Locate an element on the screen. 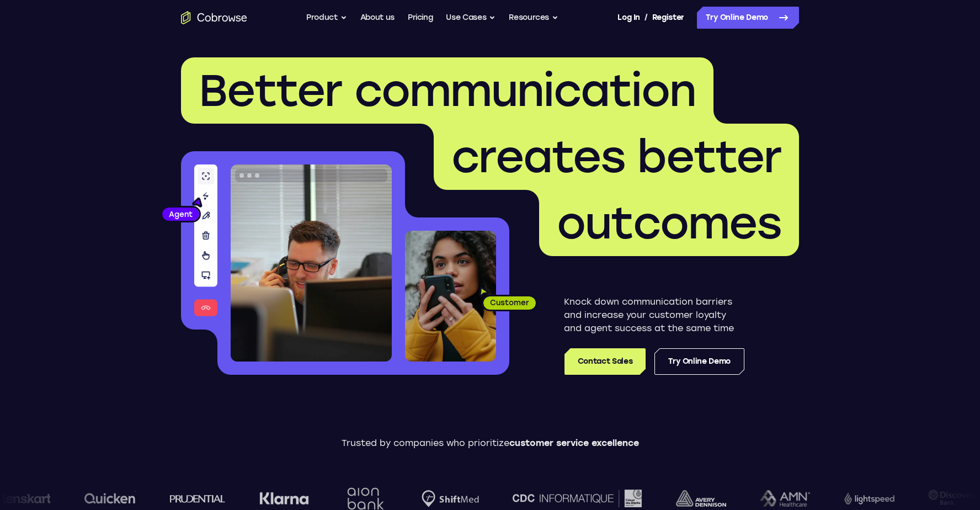  img: prudential is located at coordinates (198, 498).